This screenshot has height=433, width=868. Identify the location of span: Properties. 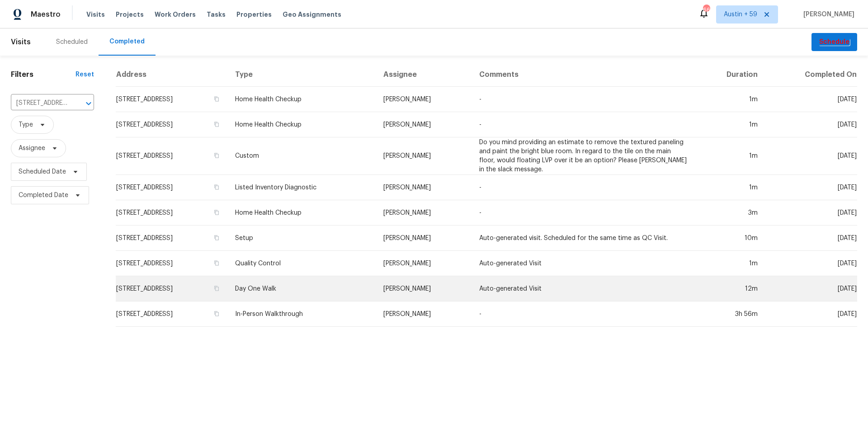
(254, 14).